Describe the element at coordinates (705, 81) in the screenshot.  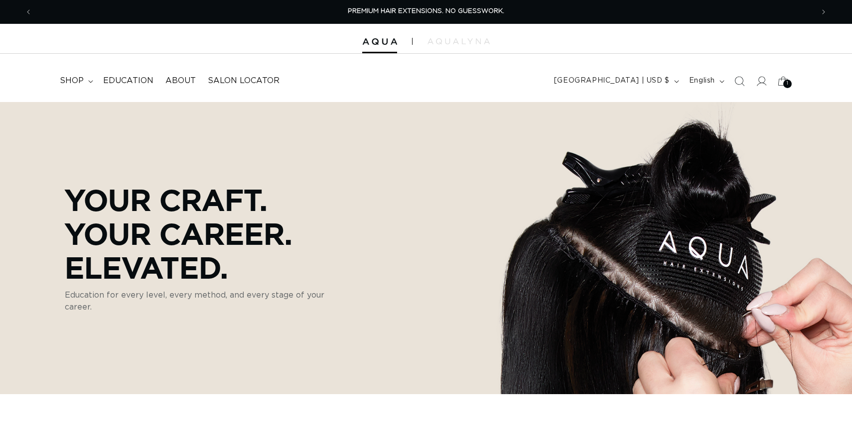
I see `button: English` at that location.